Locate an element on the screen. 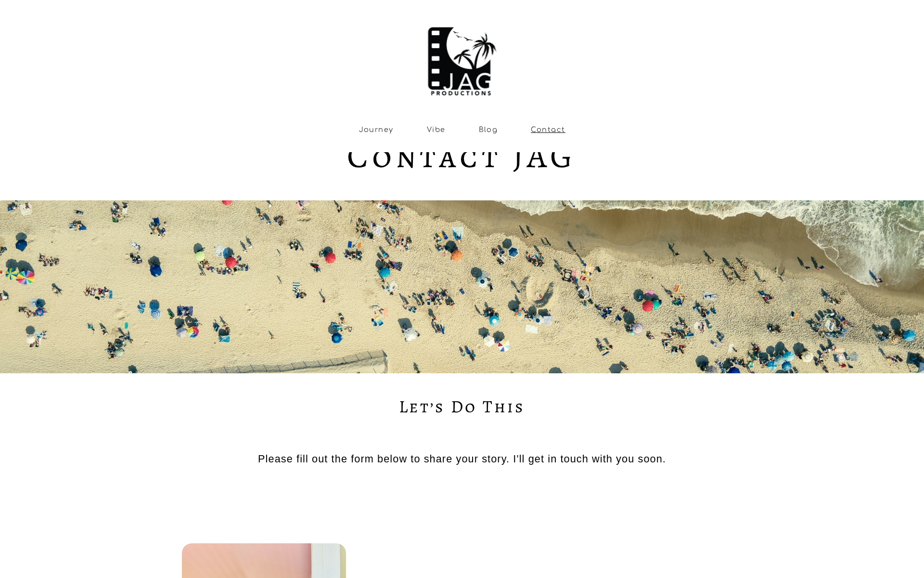 This screenshot has height=578, width=924. h1: Contact JAG is located at coordinates (462, 156).